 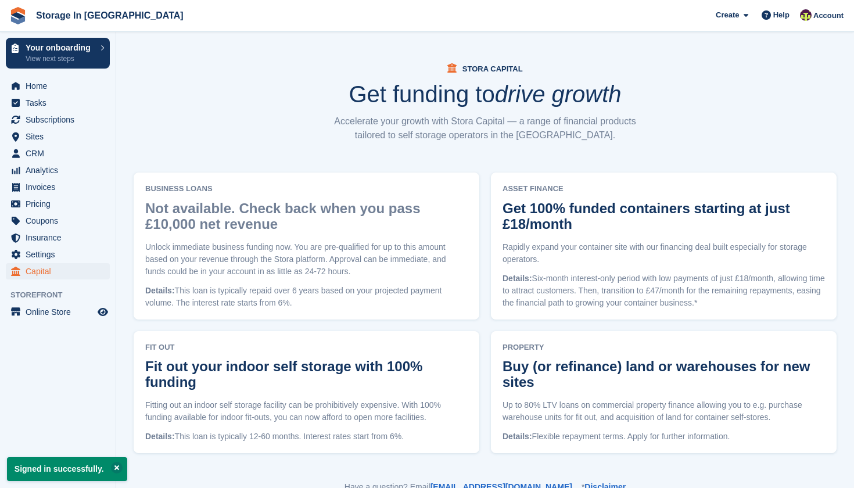 What do you see at coordinates (664, 291) in the screenshot?
I see `p: Six-month interest-only period with low payments of just £18/month, allowing time to attract cust...` at bounding box center [664, 291].